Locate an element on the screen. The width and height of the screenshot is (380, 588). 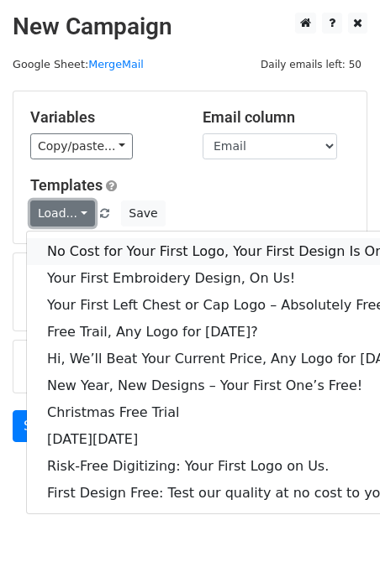
a: Templates is located at coordinates (66, 185).